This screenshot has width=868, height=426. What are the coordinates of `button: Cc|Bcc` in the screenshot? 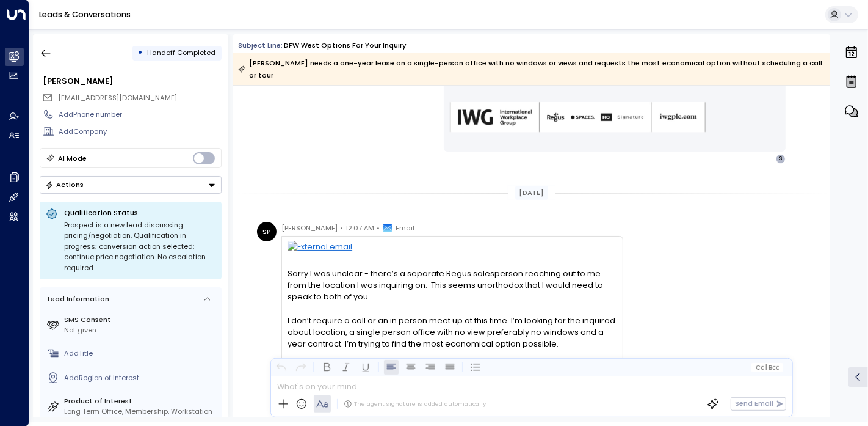 It's located at (767, 367).